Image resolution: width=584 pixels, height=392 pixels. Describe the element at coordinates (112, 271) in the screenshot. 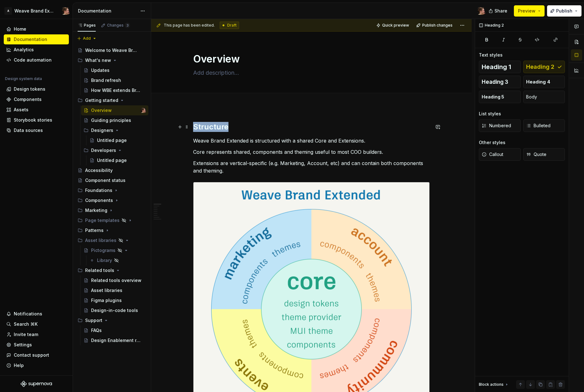

I see `div: Related tools` at that location.